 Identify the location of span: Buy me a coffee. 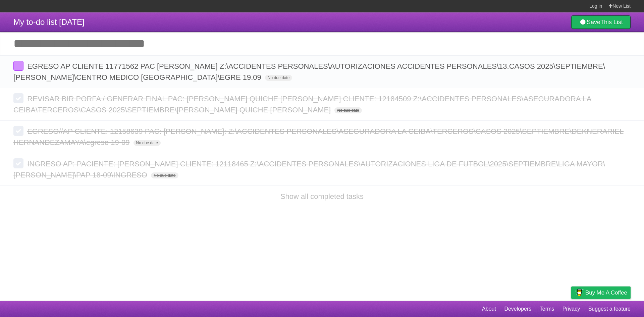
(606, 293).